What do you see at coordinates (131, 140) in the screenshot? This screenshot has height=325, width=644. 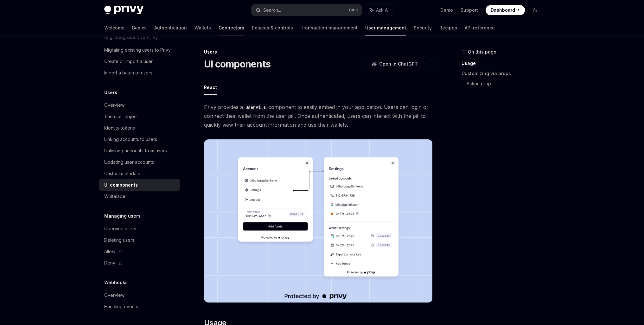 I see `div: Linking accounts to users` at bounding box center [131, 140].